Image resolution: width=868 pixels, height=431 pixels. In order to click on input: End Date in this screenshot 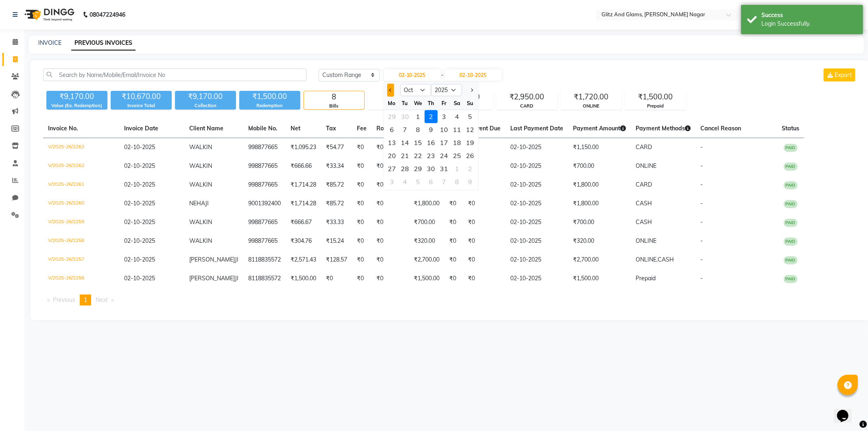, I will do `click(473, 75)`.